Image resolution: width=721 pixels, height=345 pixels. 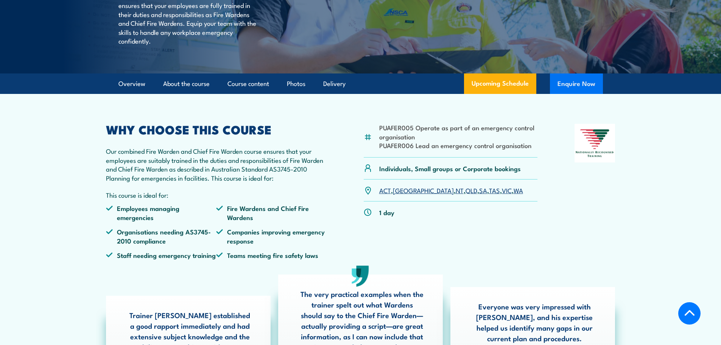 What do you see at coordinates (500, 84) in the screenshot?
I see `a: Upcoming Schedule` at bounding box center [500, 84].